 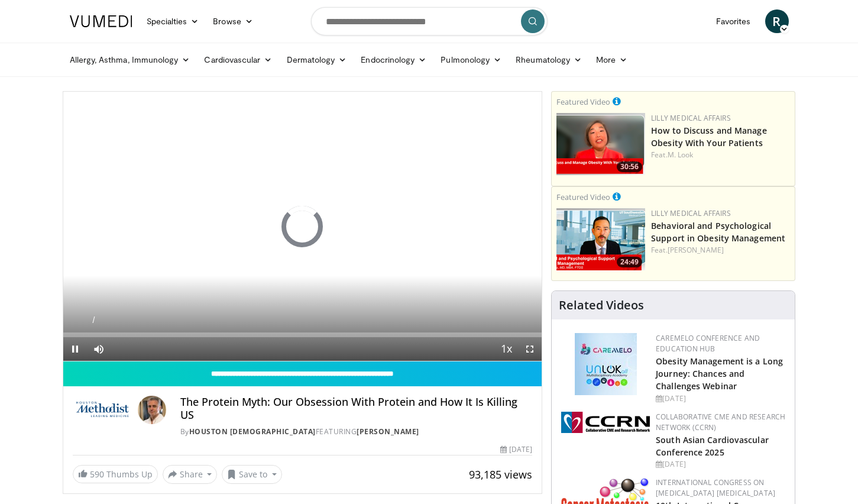 I want to click on a: Browse, so click(x=233, y=21).